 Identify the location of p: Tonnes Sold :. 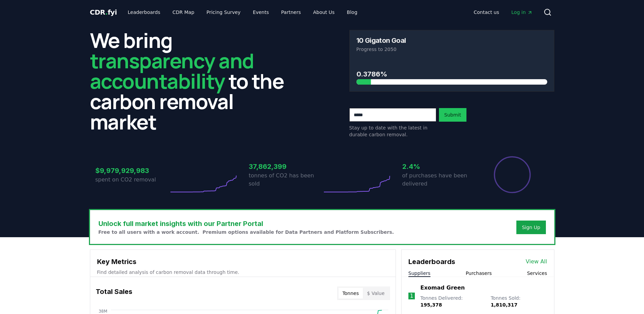
(519, 302).